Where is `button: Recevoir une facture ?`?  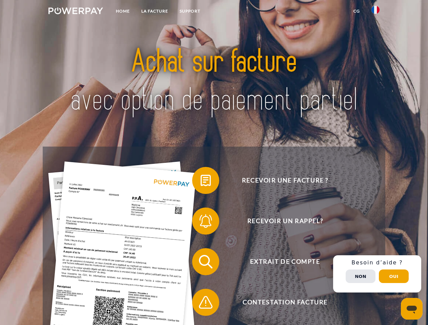
button: Recevoir une facture ? is located at coordinates (280, 181).